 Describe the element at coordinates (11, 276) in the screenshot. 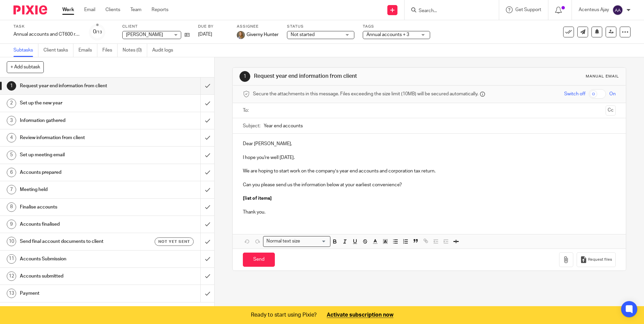

I see `div: 12` at that location.